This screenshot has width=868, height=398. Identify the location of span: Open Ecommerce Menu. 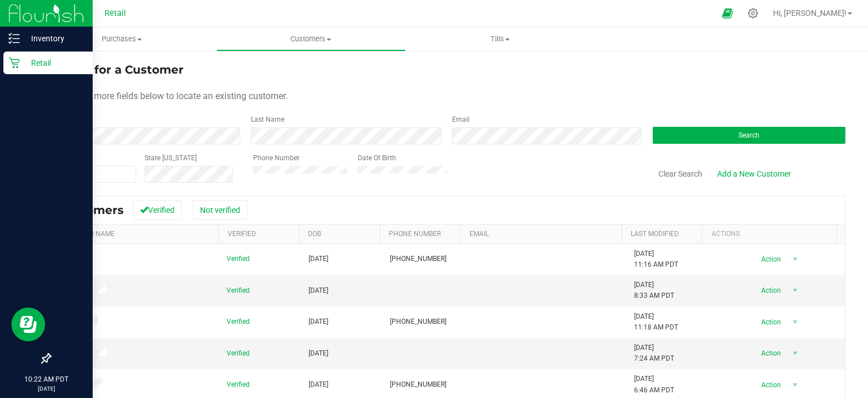
(727, 13).